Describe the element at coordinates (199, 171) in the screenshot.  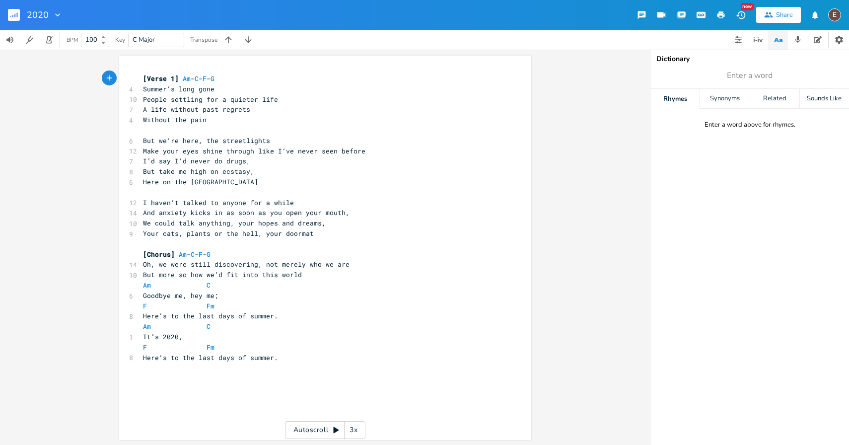
I see `span: But take me high on ecstasy,` at that location.